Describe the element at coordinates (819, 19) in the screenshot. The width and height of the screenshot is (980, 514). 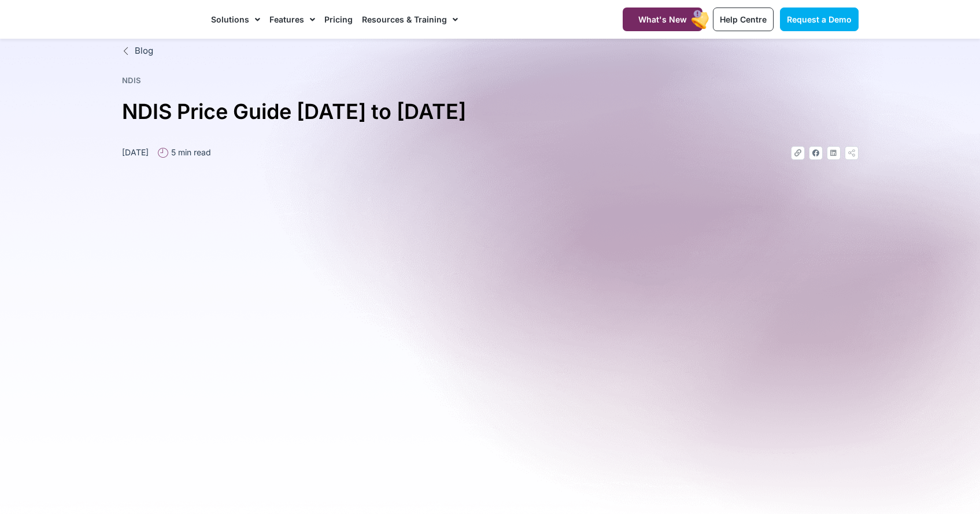
I see `span: Request a Demo` at that location.